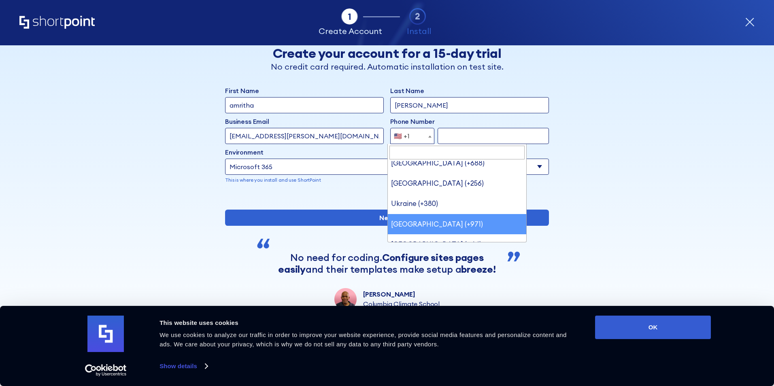  Describe the element at coordinates (363, 340) in the screenshot. I see `span: We use cookies to analyze our traffic in order to improve your website experience, provide social...` at that location.